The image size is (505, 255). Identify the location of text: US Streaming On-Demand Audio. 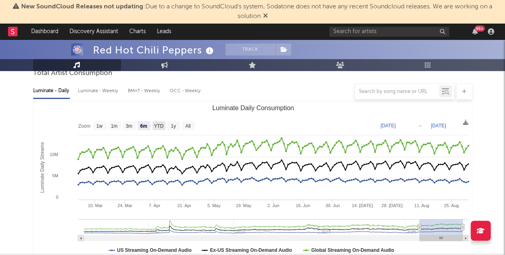
(154, 250).